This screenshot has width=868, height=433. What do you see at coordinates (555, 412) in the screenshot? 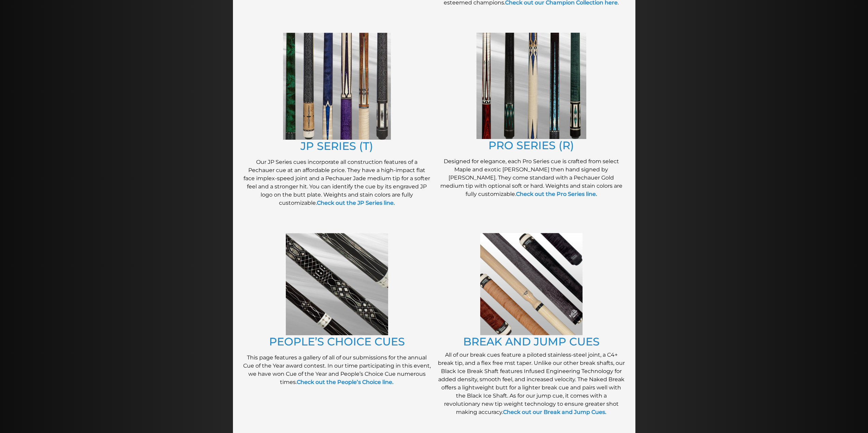
I see `a: Check out our Break and Jump Cues.` at bounding box center [555, 412].